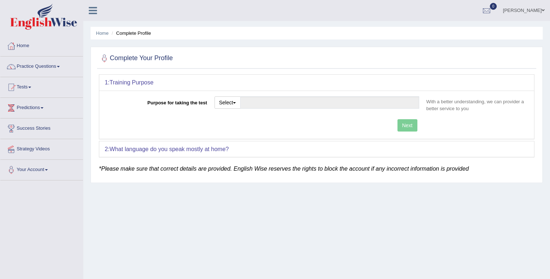 The height and width of the screenshot is (279, 550). Describe the element at coordinates (136, 58) in the screenshot. I see `h2: Complete Your Profile` at that location.